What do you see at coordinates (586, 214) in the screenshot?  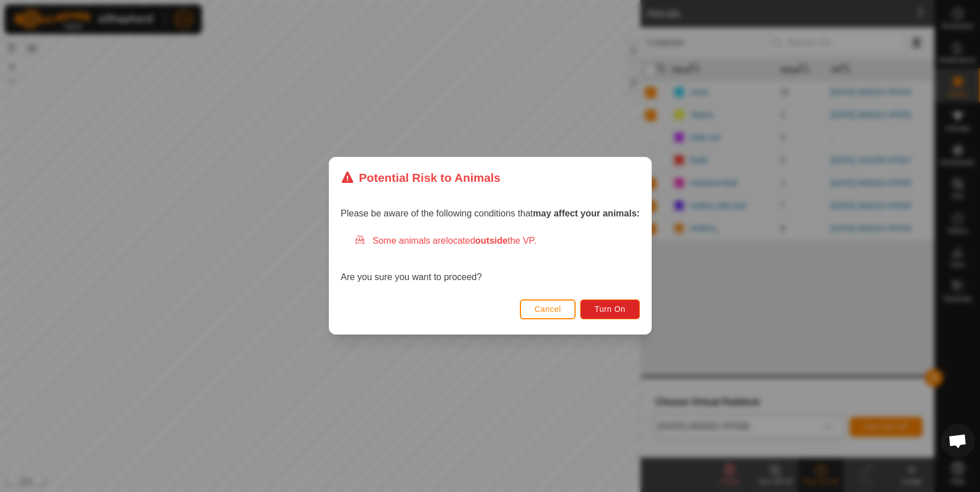 I see `strong: may affect your animals:` at bounding box center [586, 214].